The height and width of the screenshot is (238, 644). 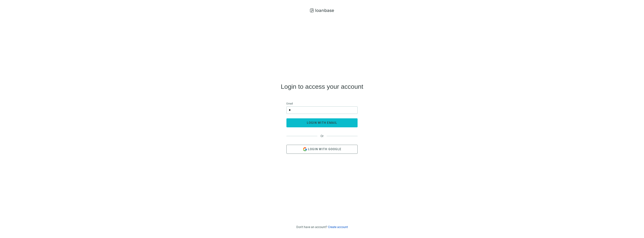 What do you see at coordinates (322, 87) in the screenshot?
I see `h4: Login to access your account` at bounding box center [322, 87].